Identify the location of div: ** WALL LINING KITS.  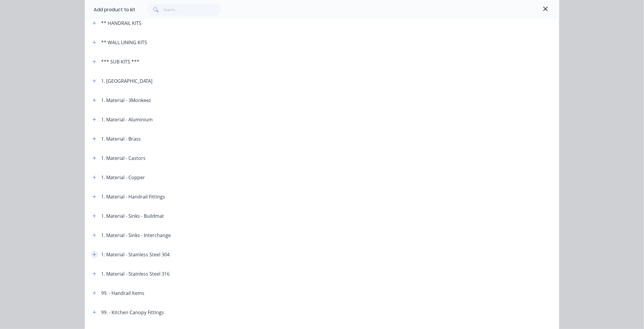
(124, 42).